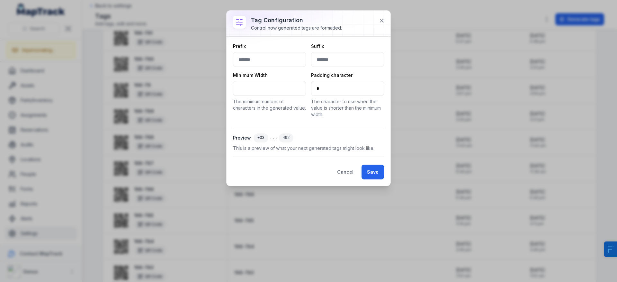 The width and height of the screenshot is (617, 282). Describe the element at coordinates (308, 148) in the screenshot. I see `span: This is a preview of what your next generated tags might look like.` at that location.